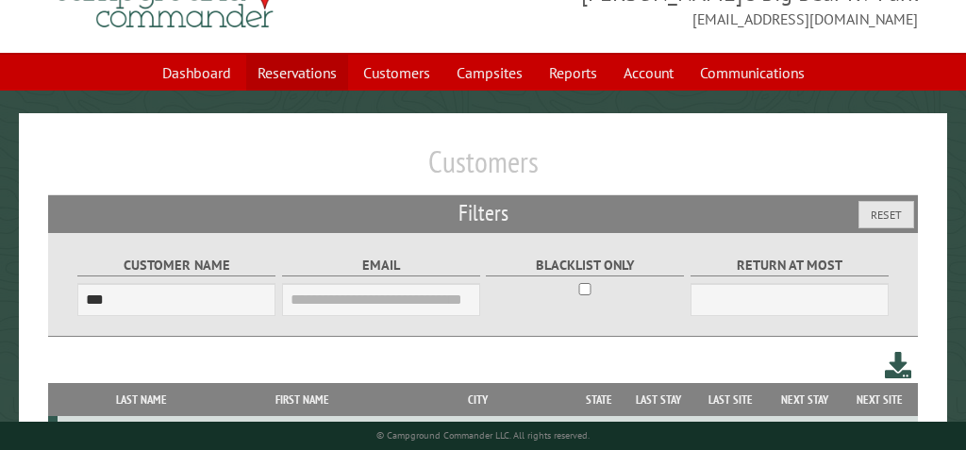  What do you see at coordinates (657, 399) in the screenshot?
I see `th: Last Stay` at bounding box center [657, 399].